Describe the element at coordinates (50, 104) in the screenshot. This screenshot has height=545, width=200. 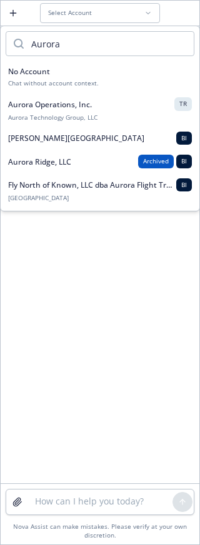
I see `span: Aurora Operations, Inc.` at that location.